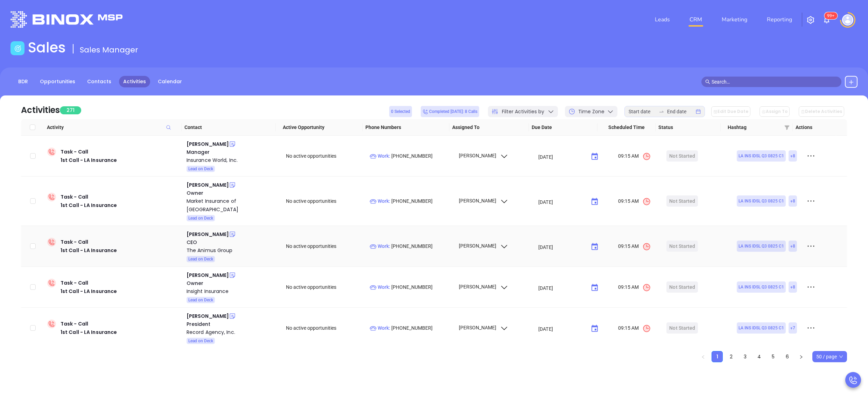  What do you see at coordinates (754, 127) in the screenshot?
I see `span: Hashtag` at bounding box center [754, 127].